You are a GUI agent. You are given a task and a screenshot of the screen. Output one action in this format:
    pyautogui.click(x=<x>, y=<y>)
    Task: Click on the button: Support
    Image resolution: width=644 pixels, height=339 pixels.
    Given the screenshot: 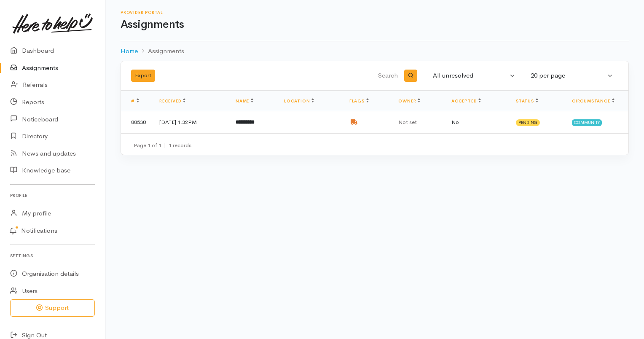 What is the action you would take?
    pyautogui.click(x=52, y=308)
    